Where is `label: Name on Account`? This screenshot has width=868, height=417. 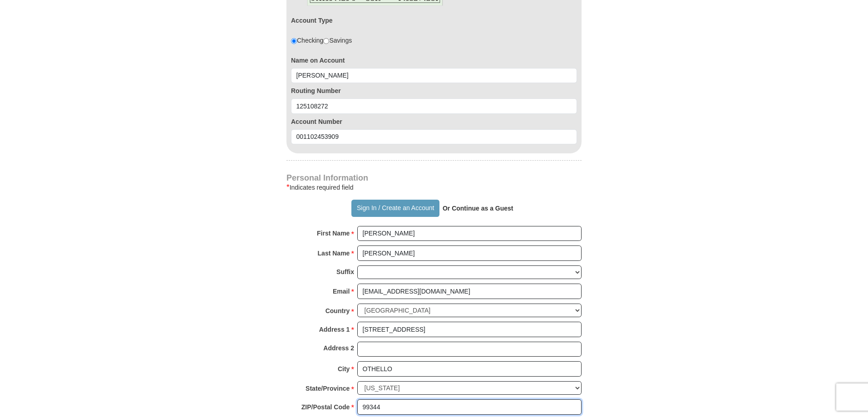
label: Name on Account is located at coordinates (434, 60).